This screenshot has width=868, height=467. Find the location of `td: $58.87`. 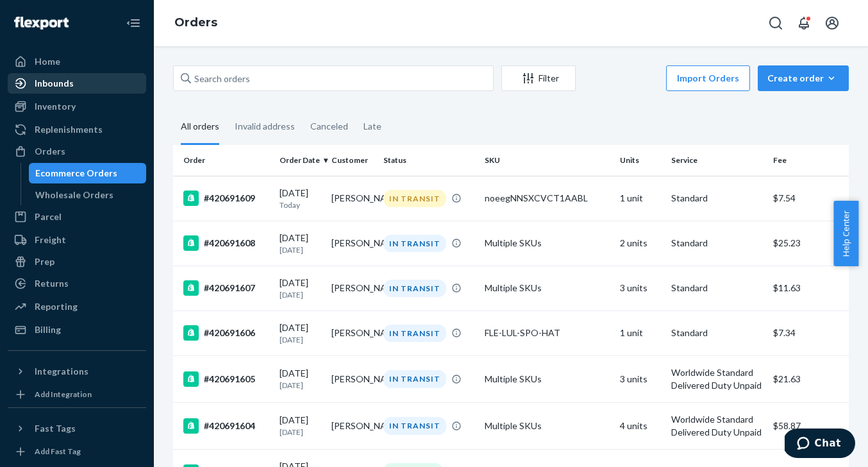

td: $58.87 is located at coordinates (808, 426).